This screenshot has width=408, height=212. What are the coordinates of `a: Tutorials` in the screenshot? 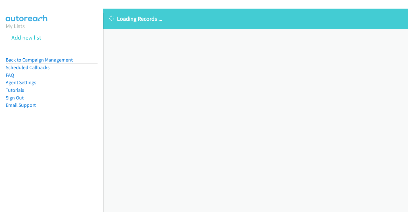 It's located at (15, 90).